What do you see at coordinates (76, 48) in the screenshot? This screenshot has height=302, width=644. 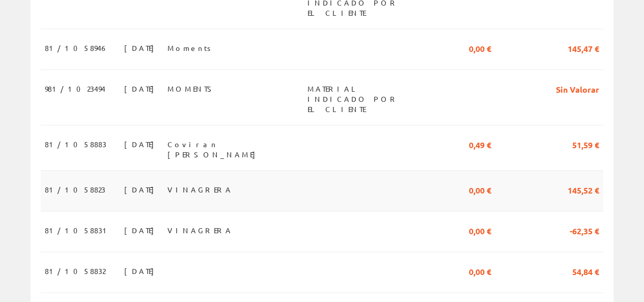 I see `span: 81/1058946` at bounding box center [76, 48].